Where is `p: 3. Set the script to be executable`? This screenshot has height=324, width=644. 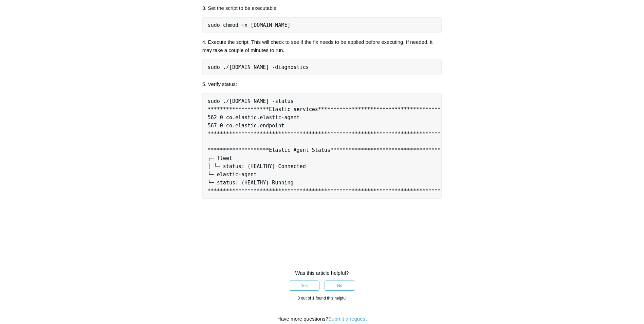 p: 3. Set the script to be executable is located at coordinates (322, 8).